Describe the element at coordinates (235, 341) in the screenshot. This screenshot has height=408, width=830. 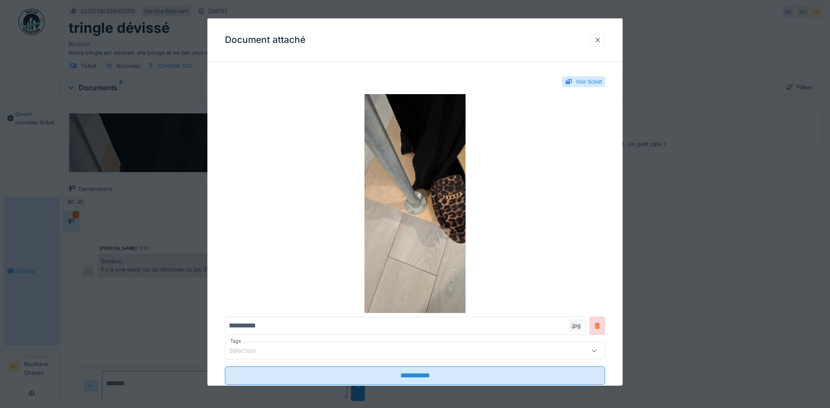
I see `label: Tags` at that location.